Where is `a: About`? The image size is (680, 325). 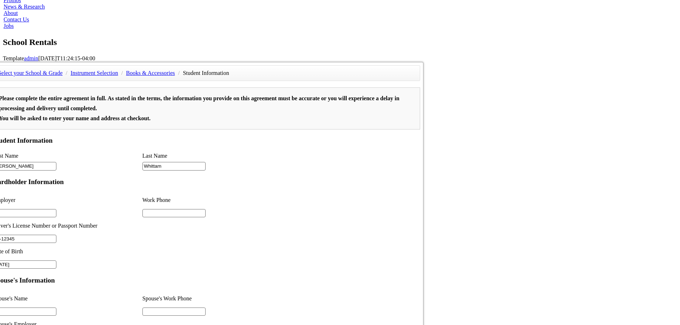
a: About is located at coordinates (11, 13).